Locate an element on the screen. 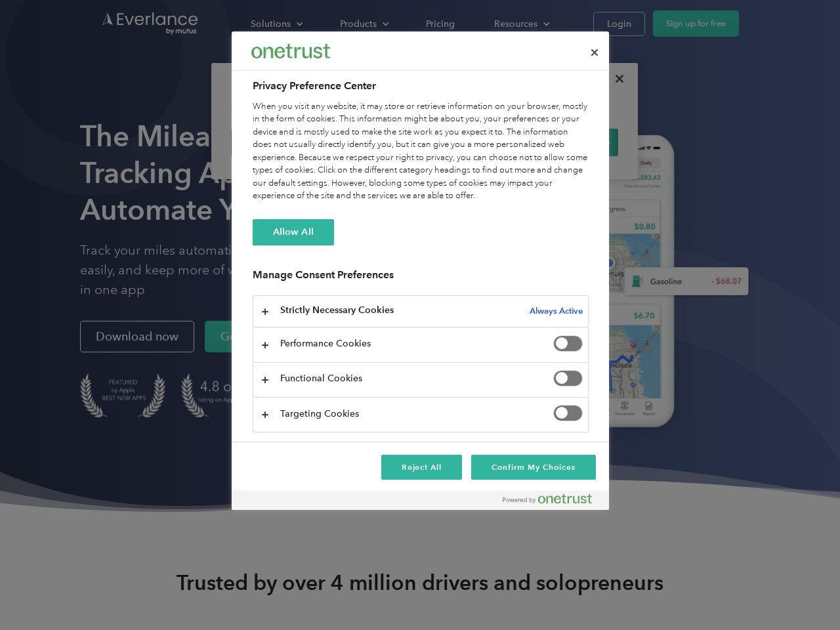  a: Powered by OneTrust Opens in a new Tab is located at coordinates (552, 502).